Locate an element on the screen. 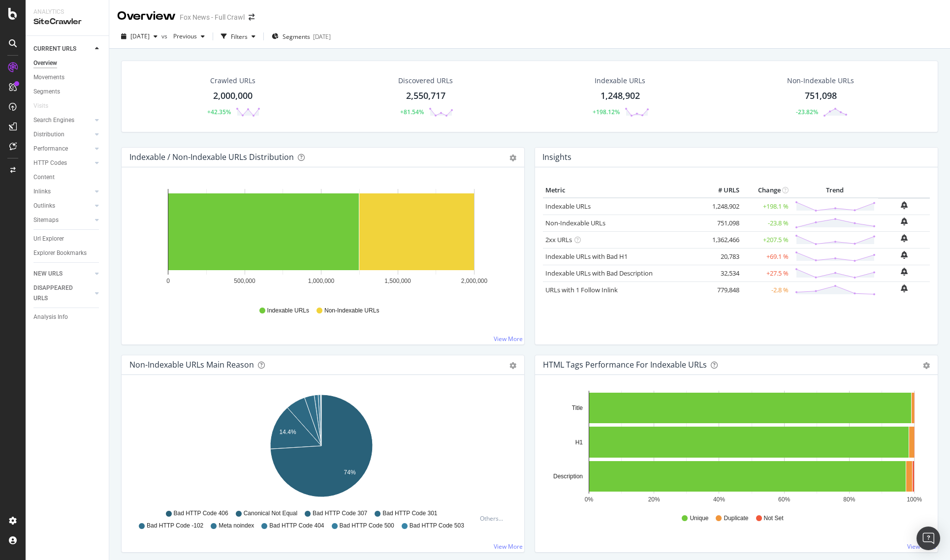 The image size is (950, 560). text: 14.4% is located at coordinates (288, 432).